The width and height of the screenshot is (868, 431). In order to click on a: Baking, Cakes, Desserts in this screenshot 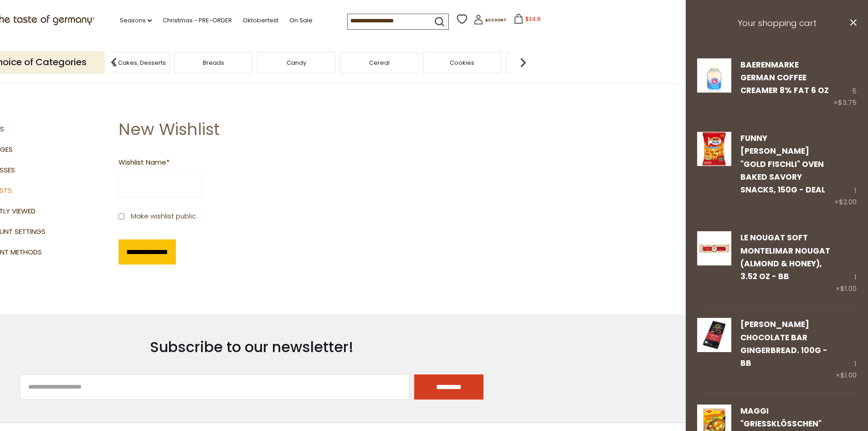, I will do `click(130, 62)`.